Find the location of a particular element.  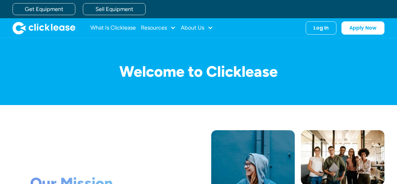

div: About Us is located at coordinates (197, 28).